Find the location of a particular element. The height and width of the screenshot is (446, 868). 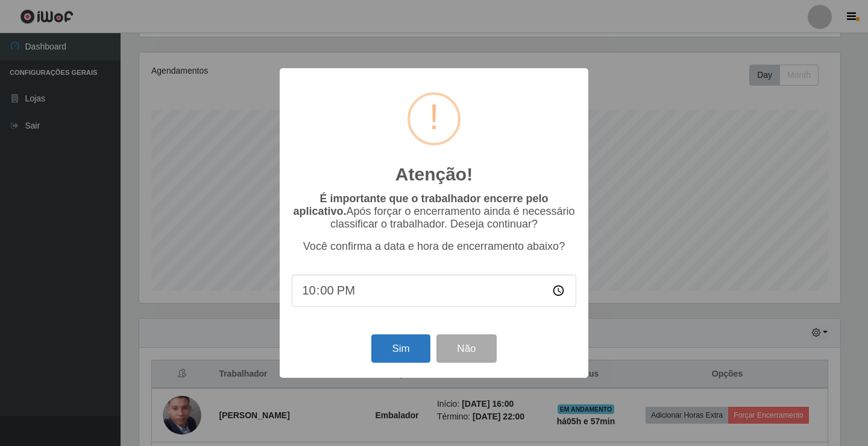

button: Sim is located at coordinates (400, 348).